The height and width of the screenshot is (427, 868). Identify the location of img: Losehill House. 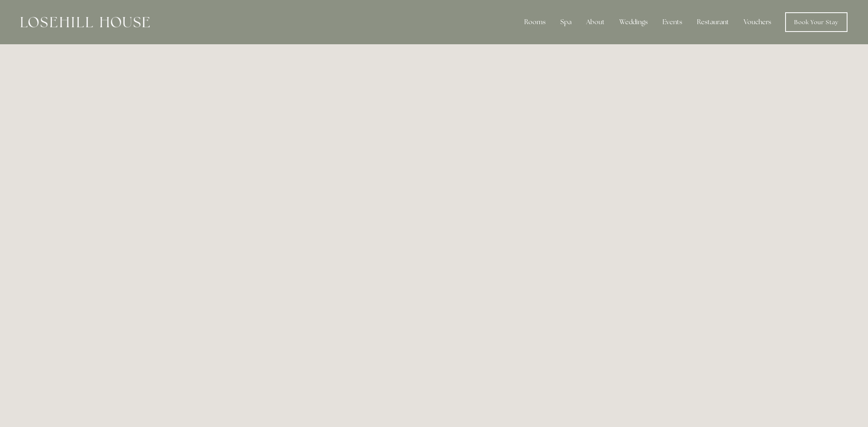
(85, 22).